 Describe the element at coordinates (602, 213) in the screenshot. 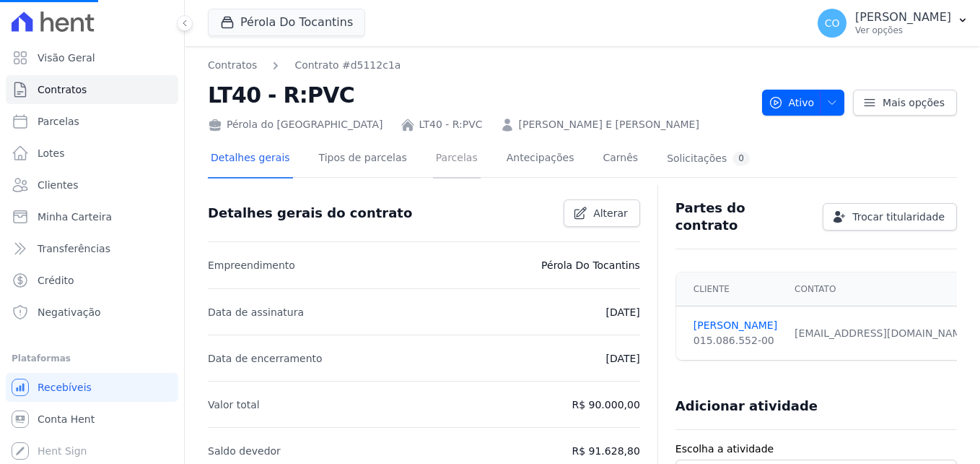

I see `a: Alterar` at that location.